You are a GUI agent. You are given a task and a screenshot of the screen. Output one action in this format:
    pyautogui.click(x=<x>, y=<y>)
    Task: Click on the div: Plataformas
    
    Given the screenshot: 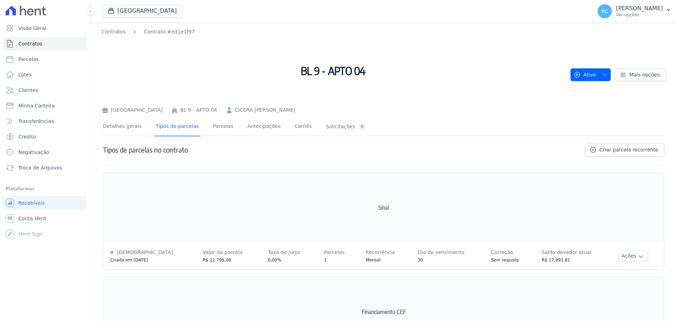 What is the action you would take?
    pyautogui.click(x=45, y=189)
    